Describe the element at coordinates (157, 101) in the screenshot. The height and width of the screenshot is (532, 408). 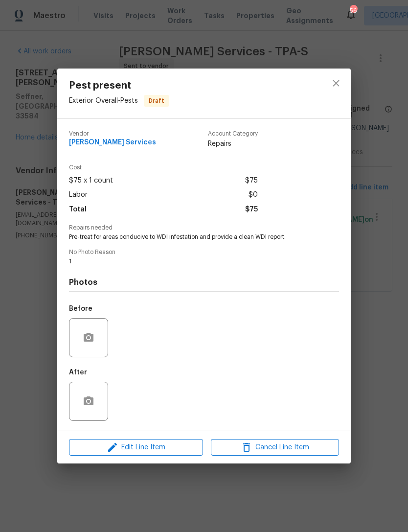
I see `span: Draft` at that location.